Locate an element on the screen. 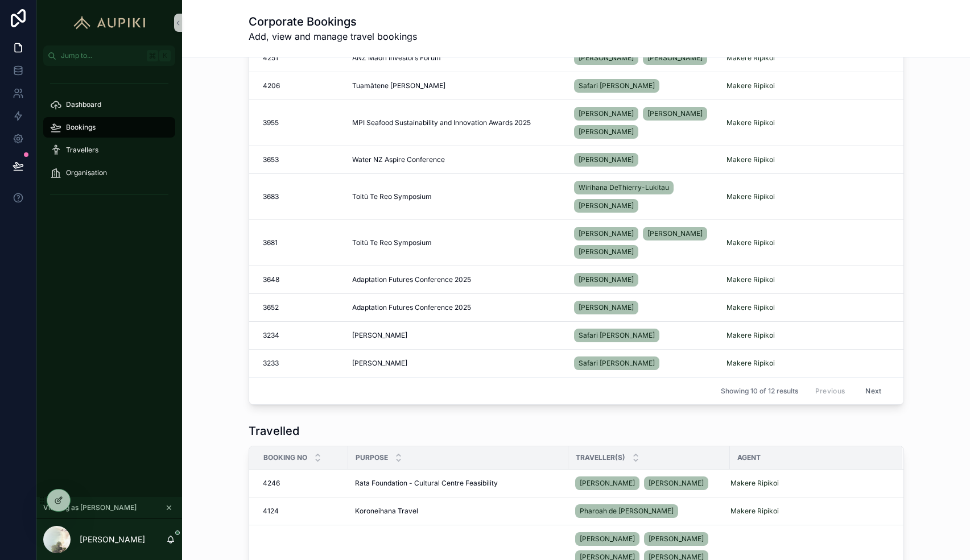 The height and width of the screenshot is (560, 970). button: Next is located at coordinates (873, 390).